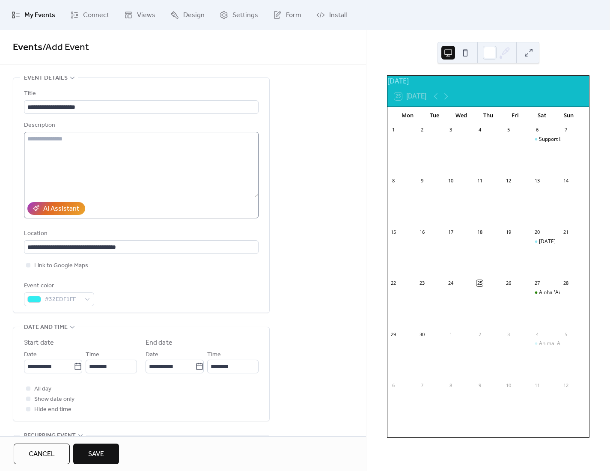  Describe the element at coordinates (245, 15) in the screenshot. I see `span: Settings` at that location.